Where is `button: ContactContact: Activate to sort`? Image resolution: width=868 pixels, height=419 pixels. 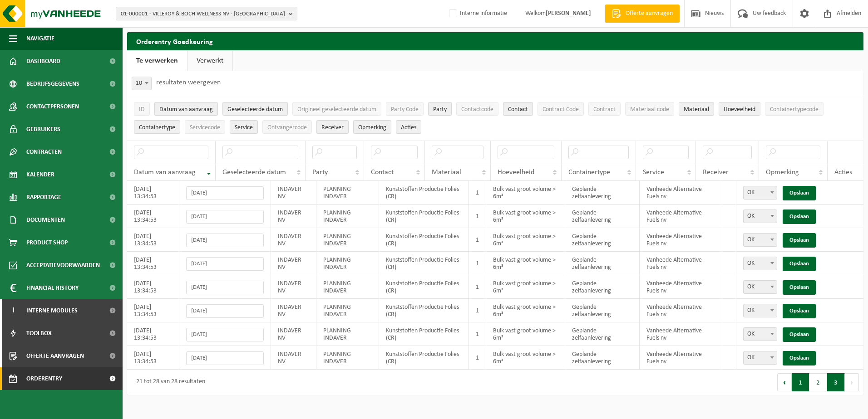
button: ContactContact: Activate to sort is located at coordinates (518, 109).